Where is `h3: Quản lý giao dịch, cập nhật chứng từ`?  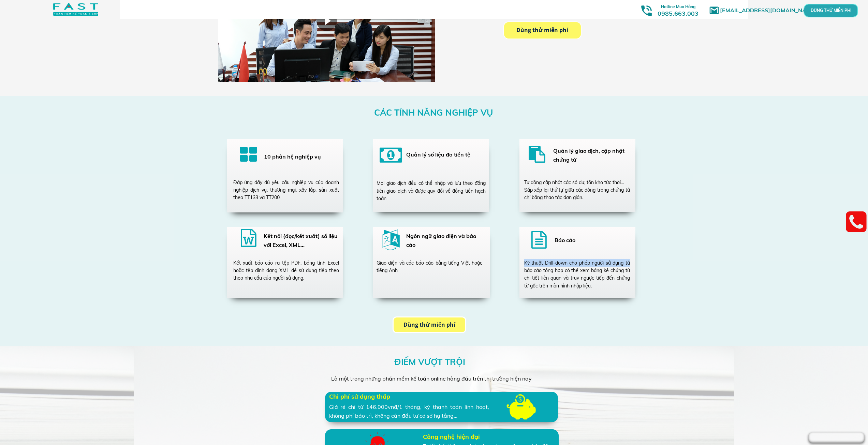 h3: Quản lý giao dịch, cập nhật chứng từ is located at coordinates (597, 155).